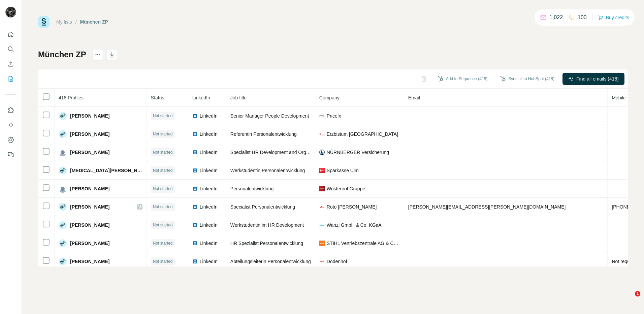 Image resolution: width=644 pixels, height=314 pixels. Describe the element at coordinates (414, 98) in the screenshot. I see `span: Email` at that location.